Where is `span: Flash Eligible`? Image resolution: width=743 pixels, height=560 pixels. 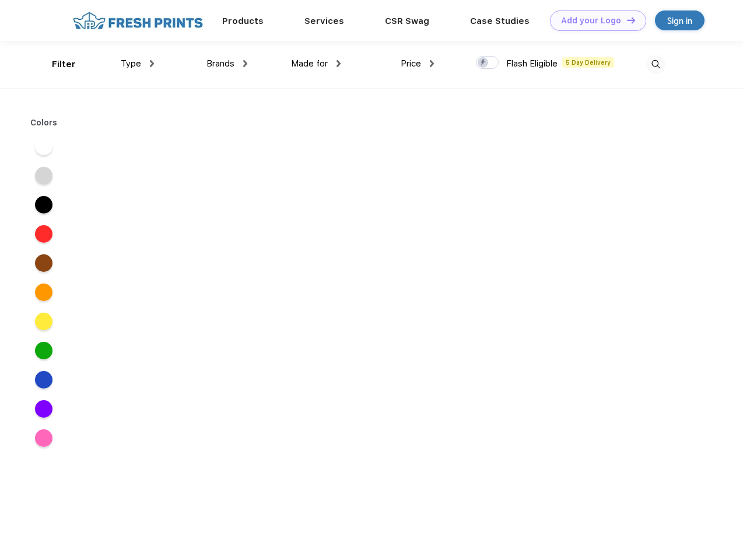 span: Flash Eligible is located at coordinates (531, 64).